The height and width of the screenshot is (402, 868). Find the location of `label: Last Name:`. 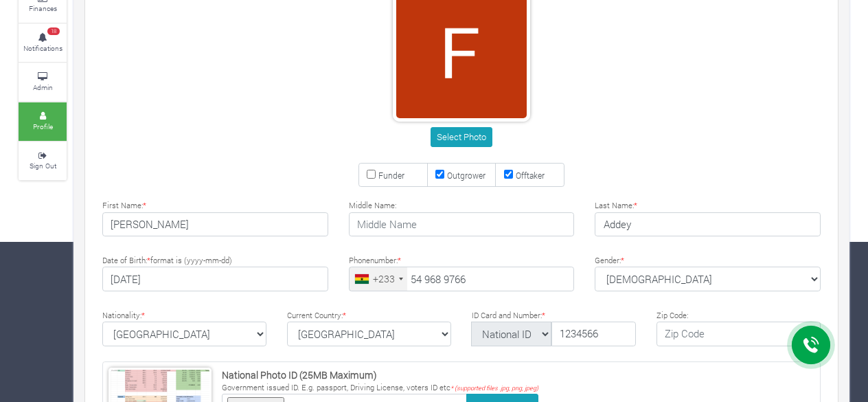

label: Last Name: is located at coordinates (617, 205).